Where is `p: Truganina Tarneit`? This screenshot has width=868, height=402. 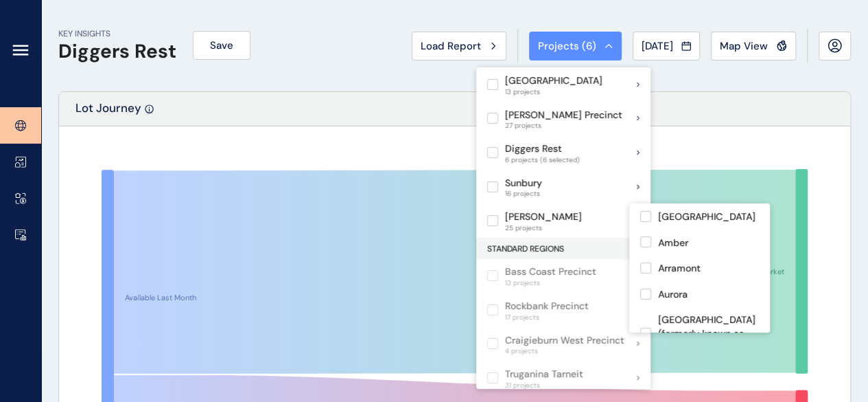 p: Truganina Tarneit is located at coordinates (544, 374).